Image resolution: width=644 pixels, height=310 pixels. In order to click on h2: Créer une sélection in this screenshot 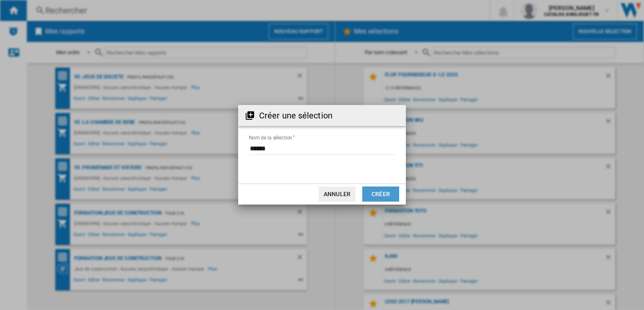, I will do `click(296, 116)`.